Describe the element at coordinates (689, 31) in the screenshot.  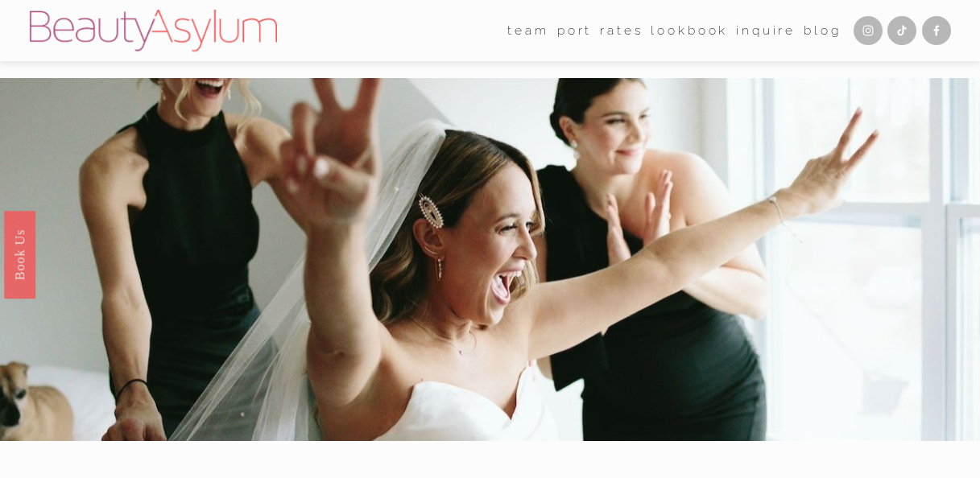
I see `a: Lookbook` at that location.